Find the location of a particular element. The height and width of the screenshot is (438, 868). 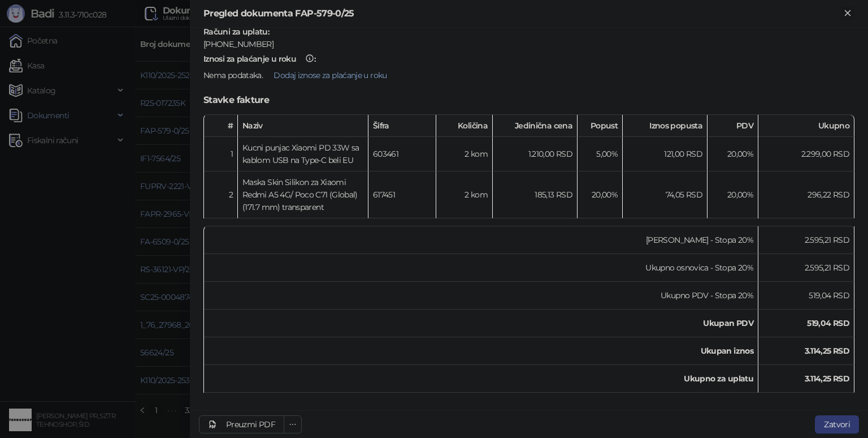

td: 296,22 RSD is located at coordinates (807, 195).